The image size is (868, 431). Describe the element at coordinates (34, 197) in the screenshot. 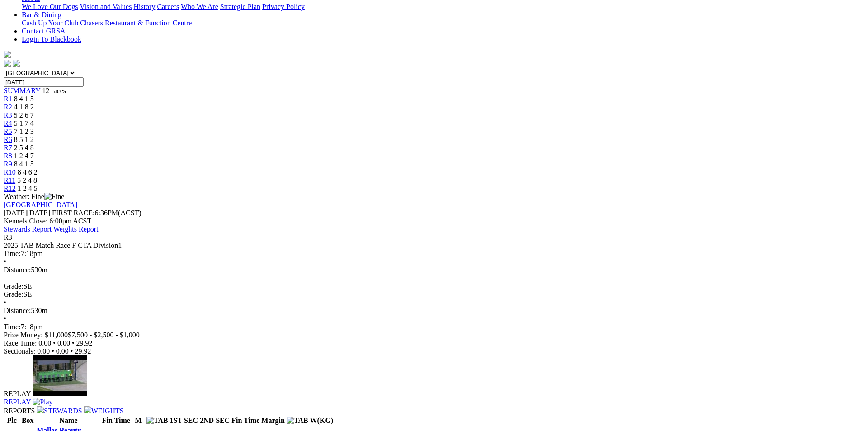

I see `span: Weather: Fine` at that location.